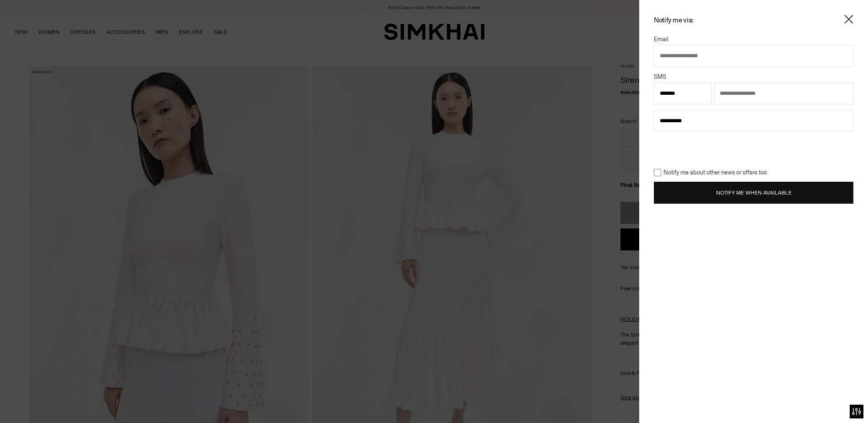  I want to click on div: Email, so click(661, 39).